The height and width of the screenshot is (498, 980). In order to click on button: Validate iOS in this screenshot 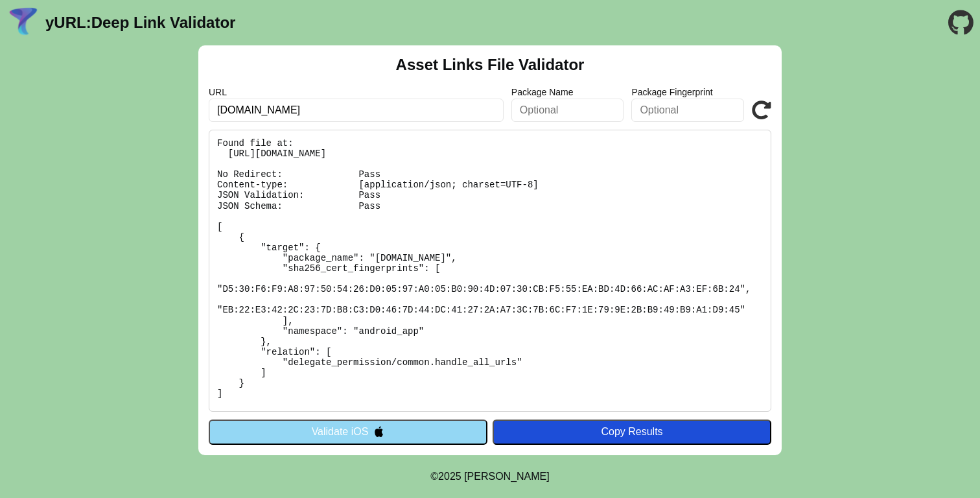, I will do `click(348, 432)`.